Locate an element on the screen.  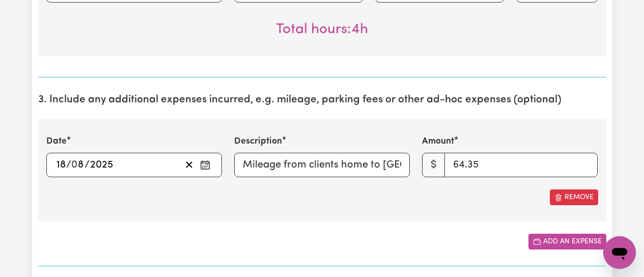
label: Date is located at coordinates (56, 142).